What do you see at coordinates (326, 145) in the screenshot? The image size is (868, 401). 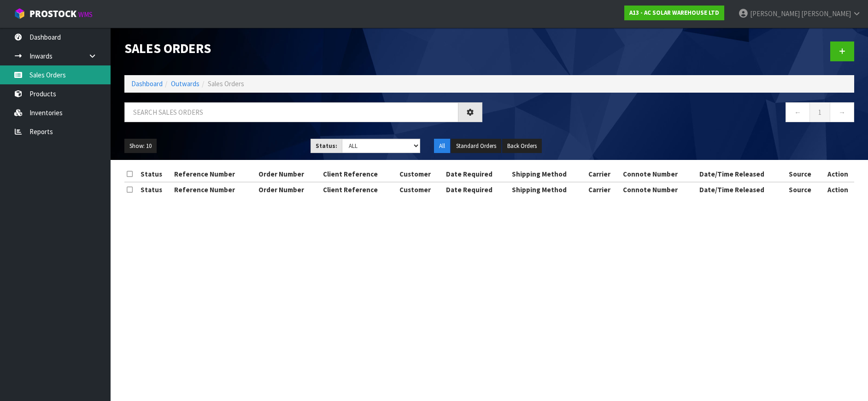 I see `strong: Status:` at bounding box center [326, 145].